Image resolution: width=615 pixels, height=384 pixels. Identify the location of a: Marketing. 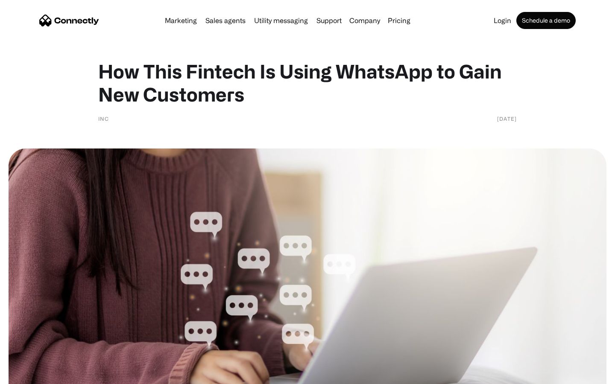
(181, 21).